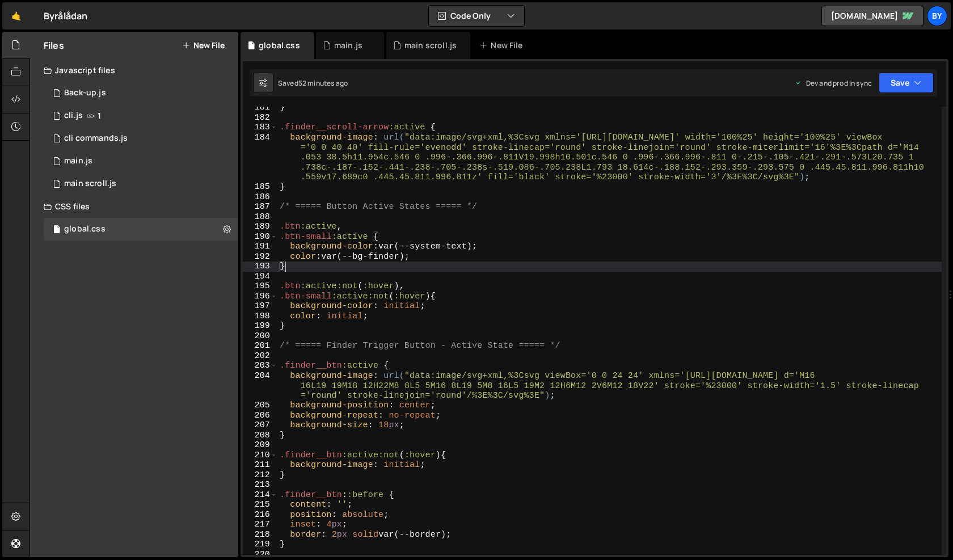 This screenshot has height=560, width=953. Describe the element at coordinates (260, 386) in the screenshot. I see `div: 204` at that location.